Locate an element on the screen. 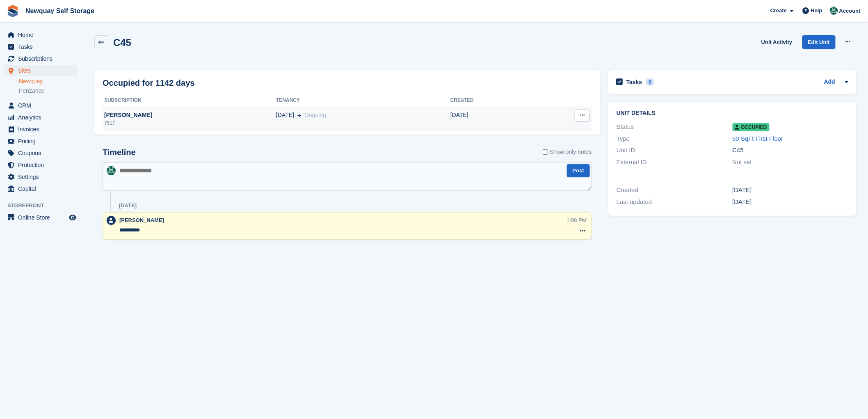 The height and width of the screenshot is (419, 868). label: Show only notes is located at coordinates (568, 152).